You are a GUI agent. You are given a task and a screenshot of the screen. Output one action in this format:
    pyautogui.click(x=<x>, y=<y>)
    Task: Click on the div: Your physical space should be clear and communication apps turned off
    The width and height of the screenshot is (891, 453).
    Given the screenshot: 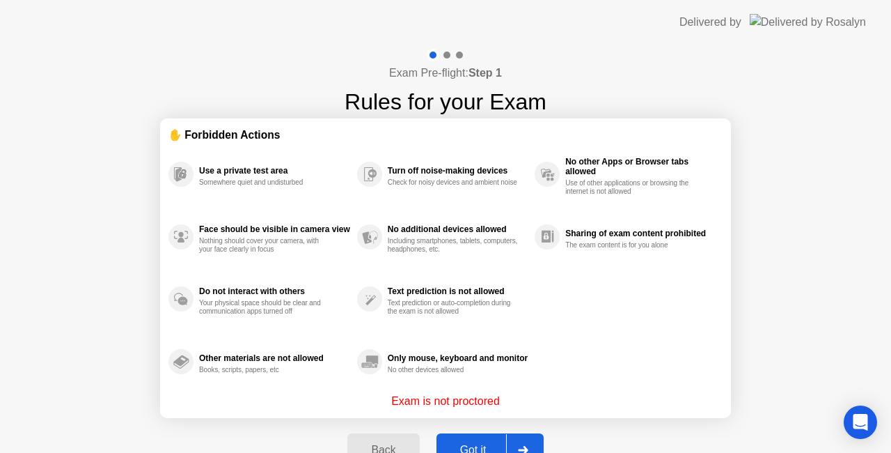 What is the action you would take?
    pyautogui.click(x=265, y=307)
    